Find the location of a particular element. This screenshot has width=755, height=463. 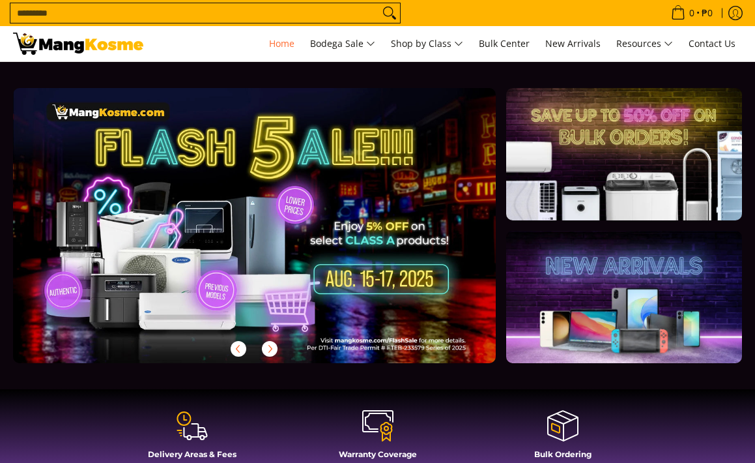

a: Bulk Center is located at coordinates (504, 44).